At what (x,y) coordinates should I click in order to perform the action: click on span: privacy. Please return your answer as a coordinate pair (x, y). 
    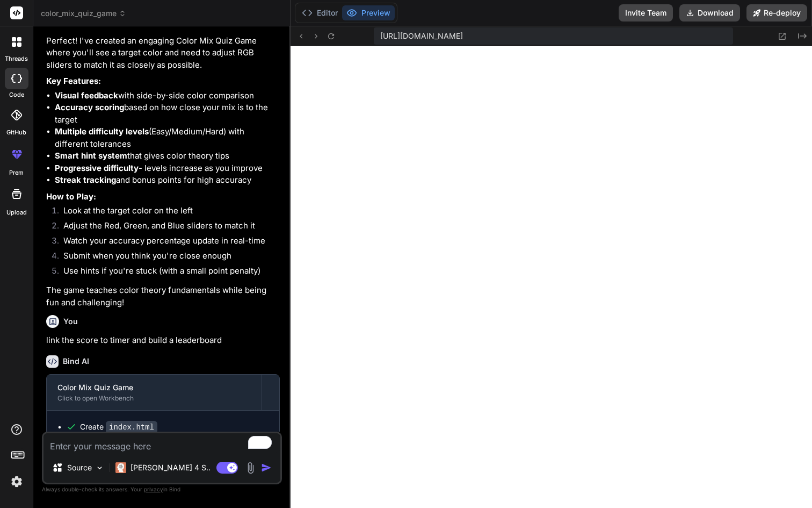
    Looking at the image, I should click on (154, 489).